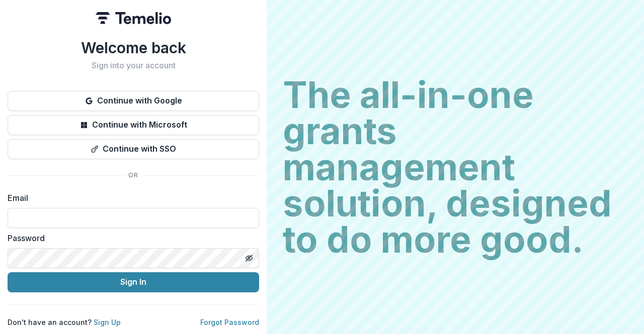  I want to click on h2: Sign into your account, so click(133, 65).